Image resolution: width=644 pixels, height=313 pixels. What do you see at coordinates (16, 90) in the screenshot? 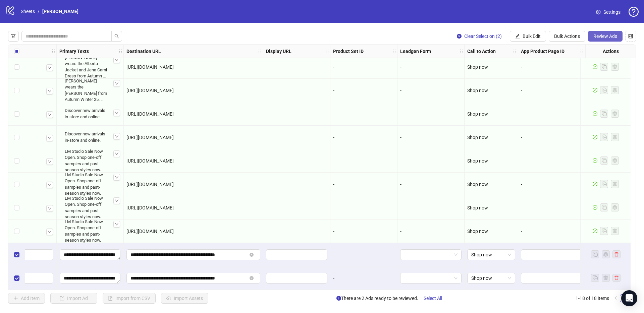
I see `div: Select row 10` at bounding box center [16, 90].